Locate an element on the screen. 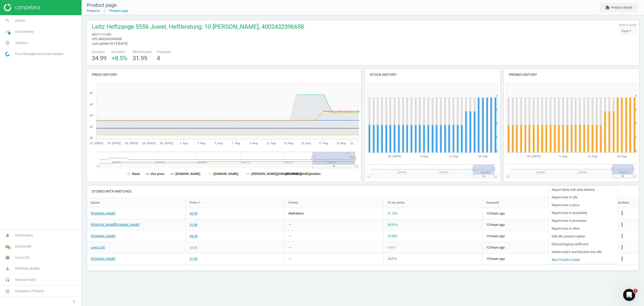  a: Edit URL/product option is located at coordinates (583, 237).